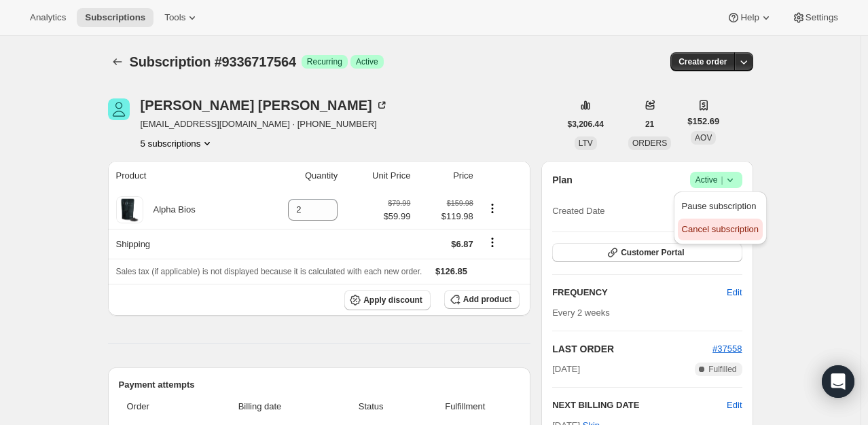 Image resolution: width=868 pixels, height=425 pixels. Describe the element at coordinates (726, 350) in the screenshot. I see `button: #37558` at that location.